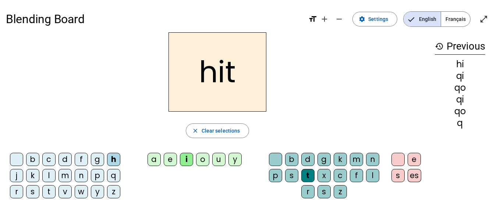  What do you see at coordinates (114, 160) in the screenshot?
I see `div: h` at bounding box center [114, 160].